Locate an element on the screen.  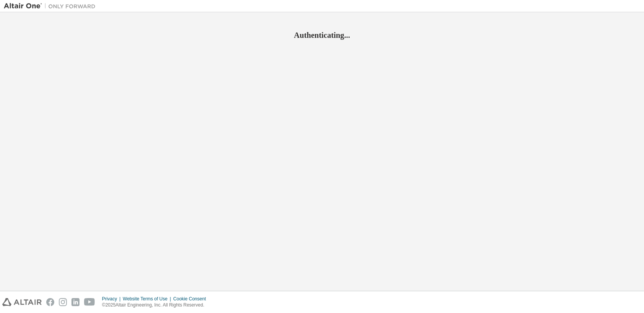
img: youtube.svg is located at coordinates (89, 302).